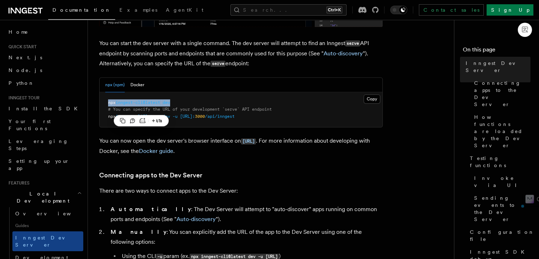  Describe the element at coordinates (18, 32) in the screenshot. I see `span: Home` at that location.